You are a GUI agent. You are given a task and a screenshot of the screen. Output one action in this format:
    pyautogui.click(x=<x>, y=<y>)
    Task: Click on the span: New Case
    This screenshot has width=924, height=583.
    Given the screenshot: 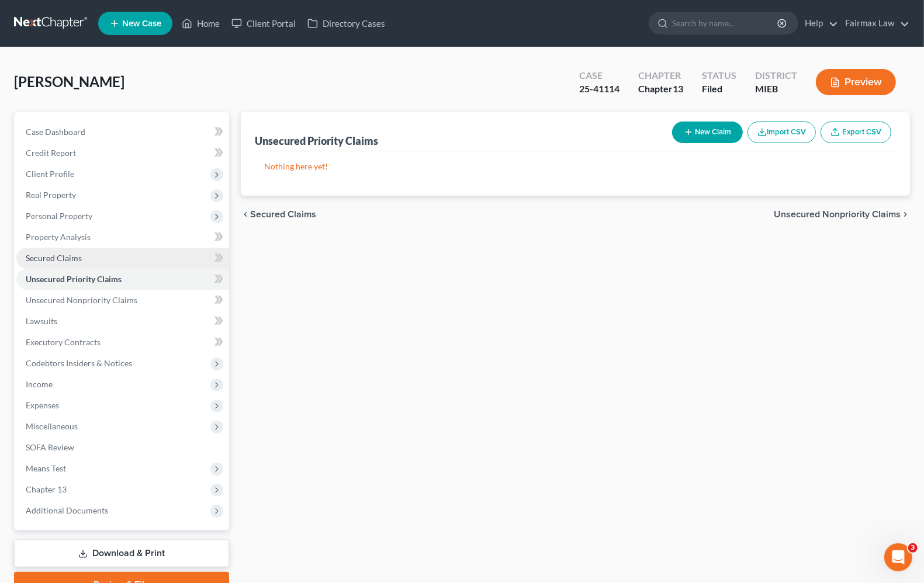 What is the action you would take?
    pyautogui.click(x=141, y=23)
    